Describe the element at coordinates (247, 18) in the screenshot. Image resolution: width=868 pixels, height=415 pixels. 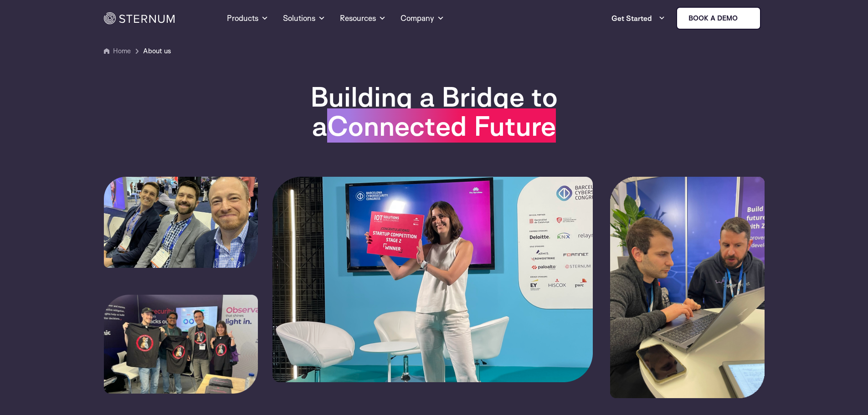
I see `a: Products` at that location.